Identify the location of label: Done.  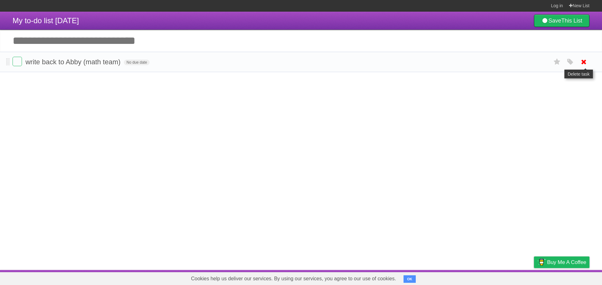
(17, 61).